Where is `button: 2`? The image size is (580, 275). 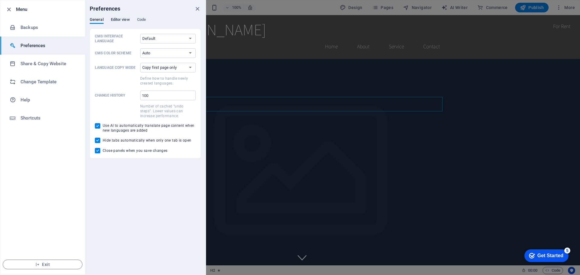
button: 2 is located at coordinates (18, 242).